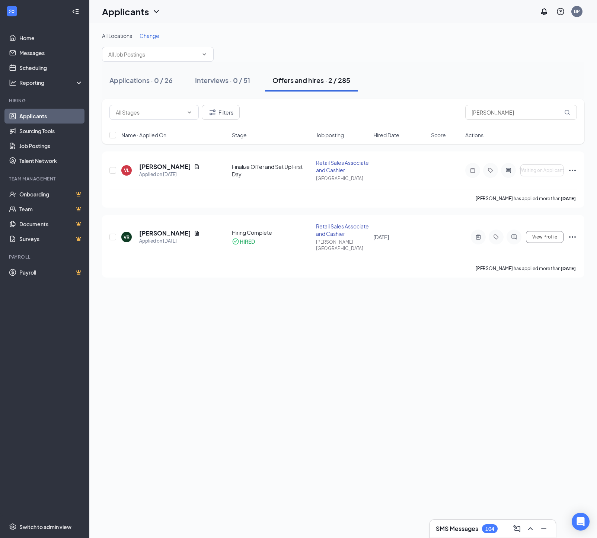 Image resolution: width=597 pixels, height=538 pixels. Describe the element at coordinates (521, 112) in the screenshot. I see `input: Search in offers and hires` at that location.